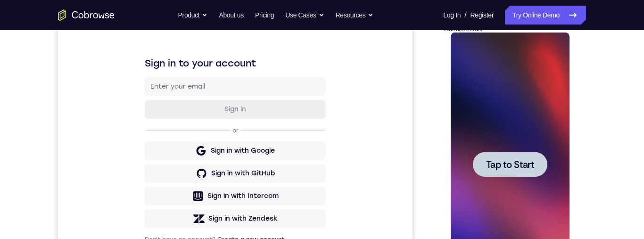  Describe the element at coordinates (177, 227) in the screenshot. I see `button: Sign in with Zendesk` at that location.